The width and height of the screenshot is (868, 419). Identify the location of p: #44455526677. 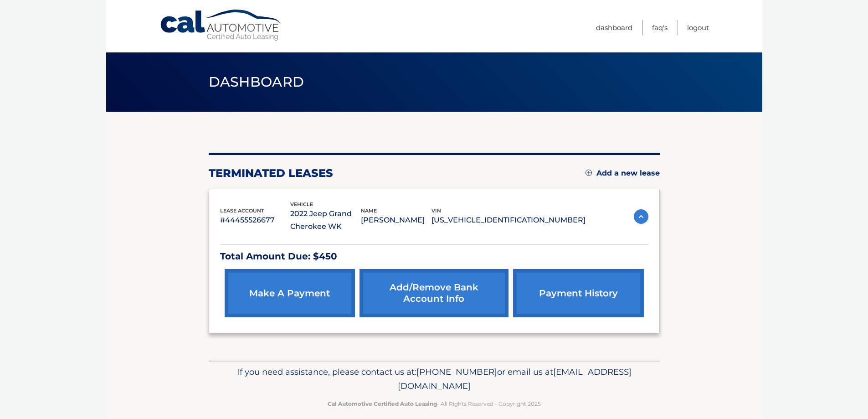
(256, 220).